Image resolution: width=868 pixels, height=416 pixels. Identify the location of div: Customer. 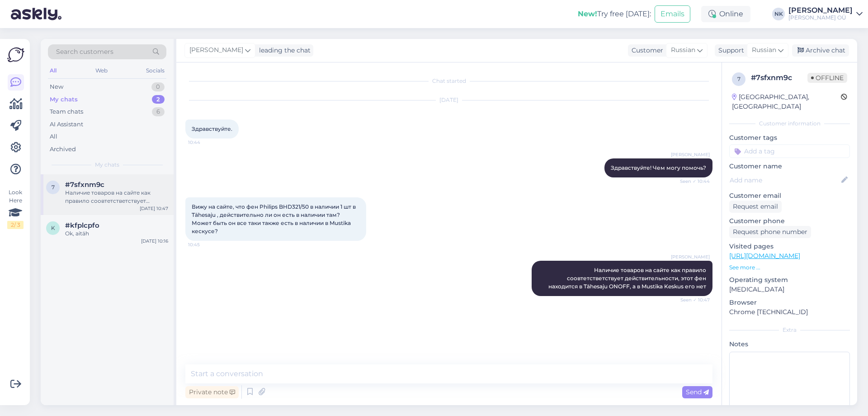
(646, 51).